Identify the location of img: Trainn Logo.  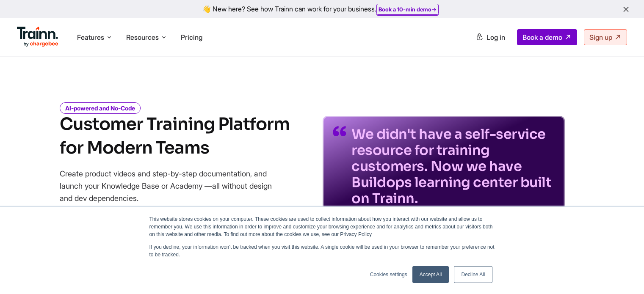
(38, 37).